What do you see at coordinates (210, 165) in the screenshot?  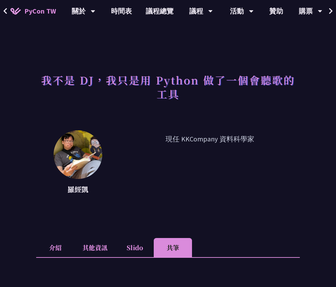 I see `p: 現任 KKCompany 資料科學家` at bounding box center [210, 165].